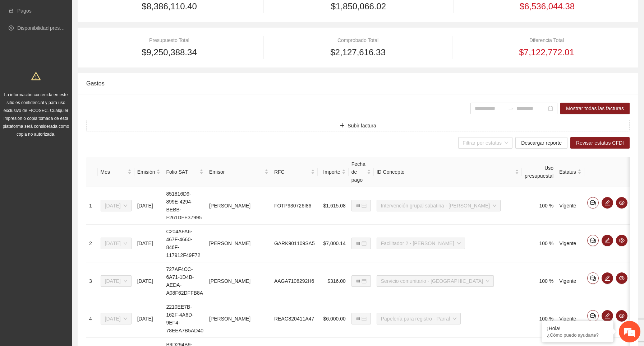 Image resolution: width=644 pixels, height=346 pixels. What do you see at coordinates (511, 108) in the screenshot?
I see `span: to` at bounding box center [511, 108].